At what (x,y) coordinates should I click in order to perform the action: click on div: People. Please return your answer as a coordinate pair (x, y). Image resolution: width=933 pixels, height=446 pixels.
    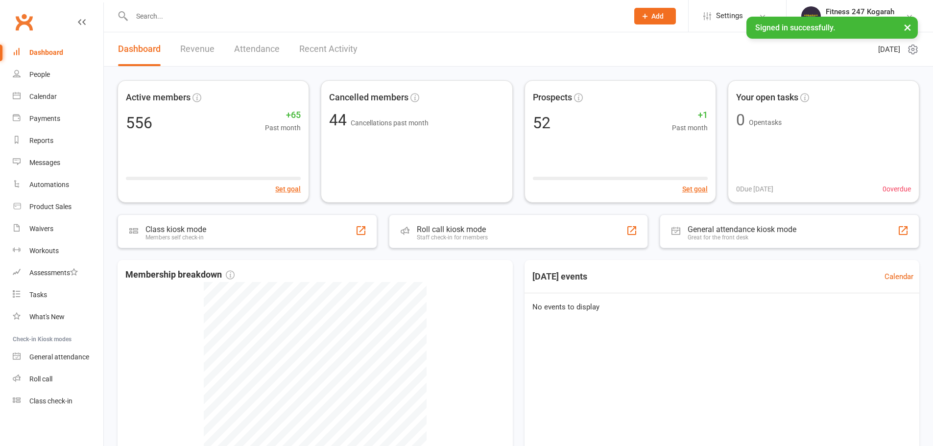
    Looking at the image, I should click on (40, 74).